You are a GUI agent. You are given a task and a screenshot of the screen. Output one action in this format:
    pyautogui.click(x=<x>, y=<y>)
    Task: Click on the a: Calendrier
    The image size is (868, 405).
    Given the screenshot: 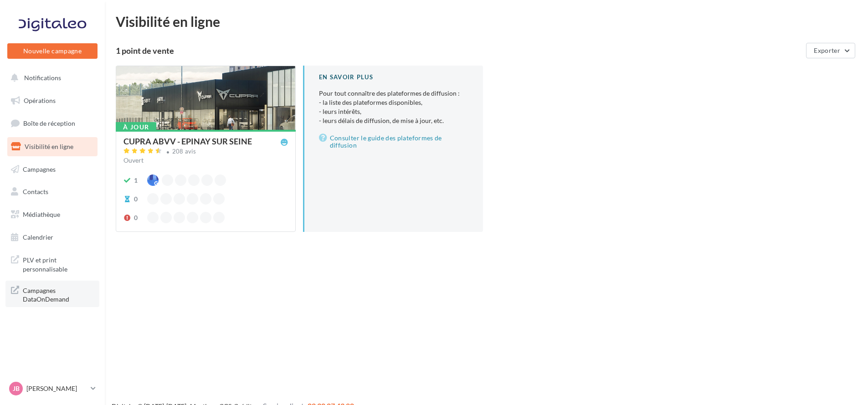 What is the action you would take?
    pyautogui.click(x=52, y=237)
    